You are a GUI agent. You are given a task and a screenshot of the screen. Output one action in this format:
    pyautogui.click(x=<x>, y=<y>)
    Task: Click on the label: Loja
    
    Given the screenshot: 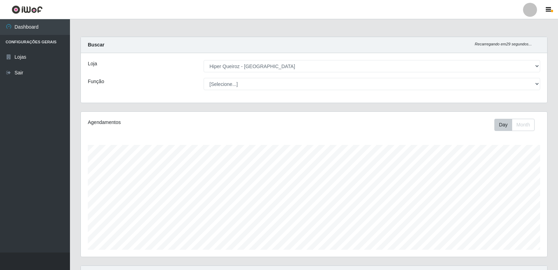 What is the action you would take?
    pyautogui.click(x=92, y=64)
    